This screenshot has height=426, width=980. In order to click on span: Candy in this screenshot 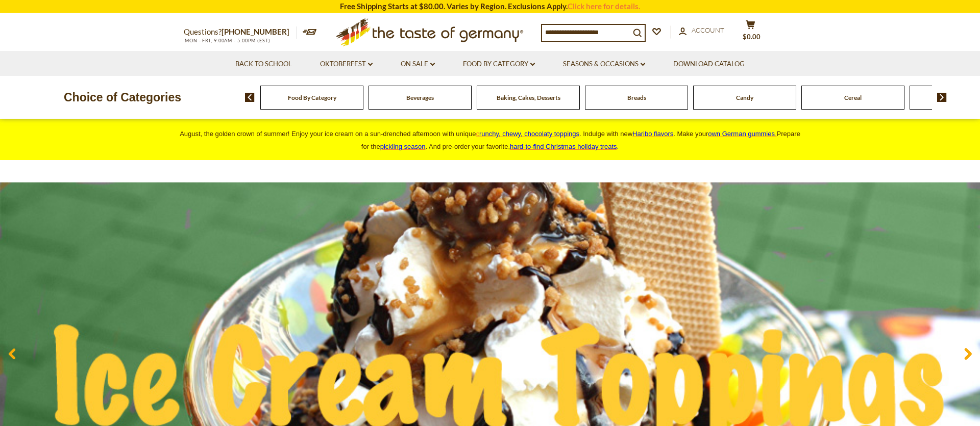, I will do `click(744, 97)`.